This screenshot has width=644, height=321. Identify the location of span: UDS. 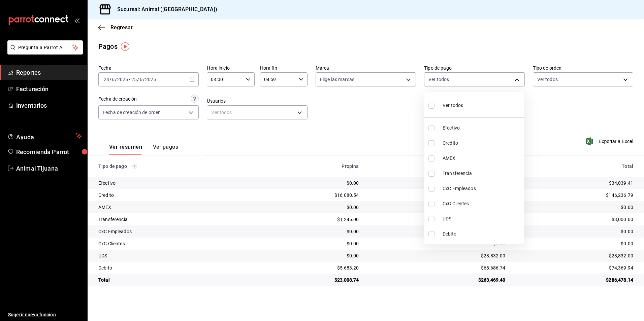
(482, 219).